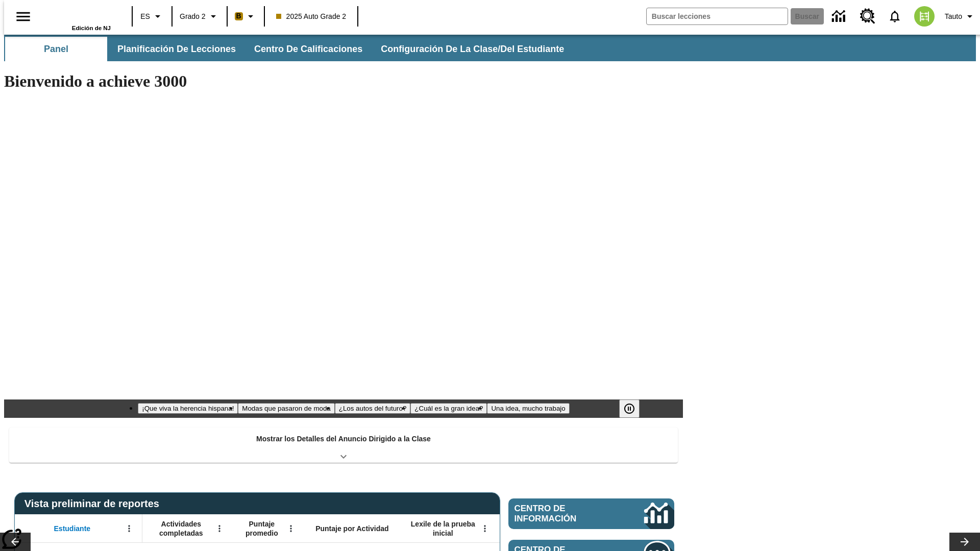 This screenshot has height=551, width=980. I want to click on button: Centro de calificaciones, so click(309, 49).